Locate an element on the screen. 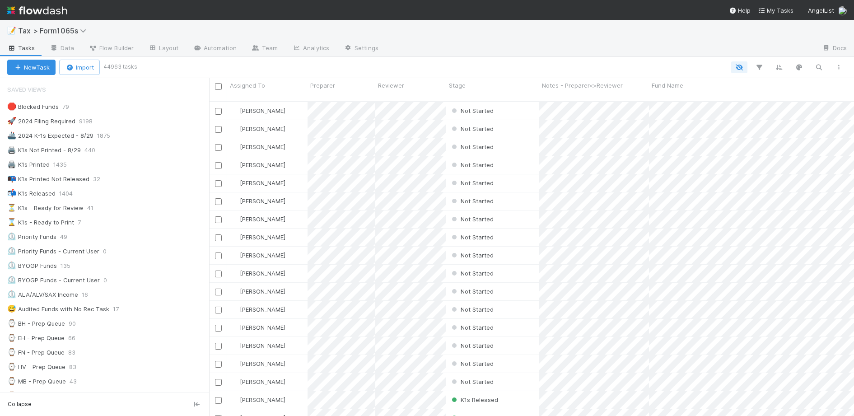 This screenshot has width=854, height=416. span: Notes - Preparer<>Reviewer is located at coordinates (582, 85).